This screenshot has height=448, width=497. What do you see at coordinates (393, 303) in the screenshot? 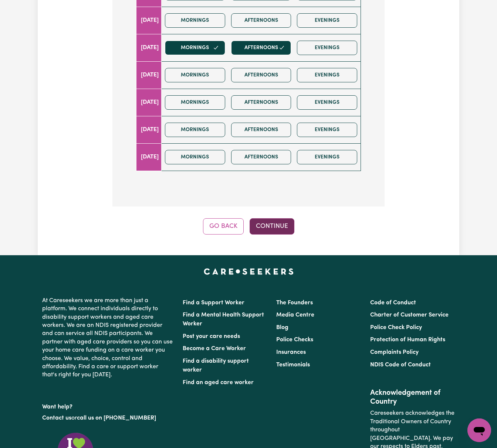
I see `a: Code of Conduct` at bounding box center [393, 303].